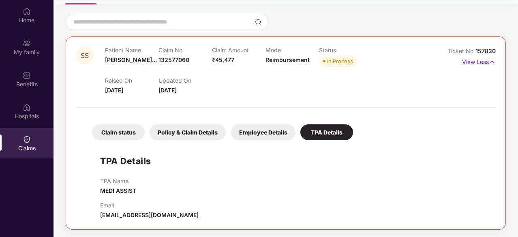 This screenshot has width=518, height=237. Describe the element at coordinates (185, 50) in the screenshot. I see `p: Claim No` at that location.